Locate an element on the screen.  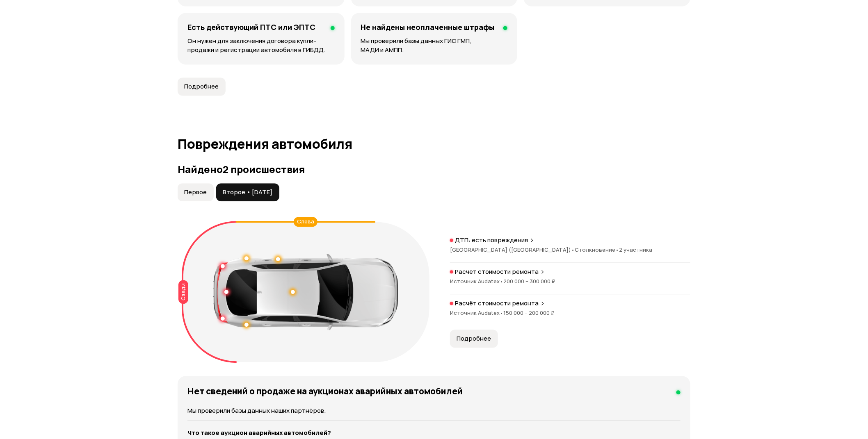
h1: Повреждения автомобиля is located at coordinates (434, 144).